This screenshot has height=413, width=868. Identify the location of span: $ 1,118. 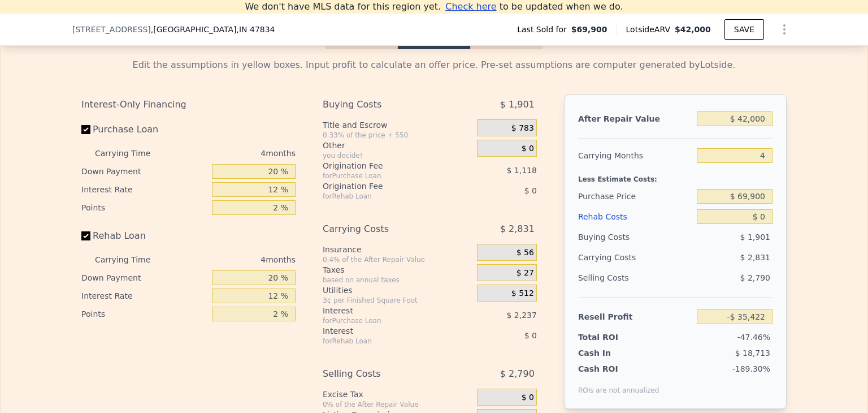
(521, 170).